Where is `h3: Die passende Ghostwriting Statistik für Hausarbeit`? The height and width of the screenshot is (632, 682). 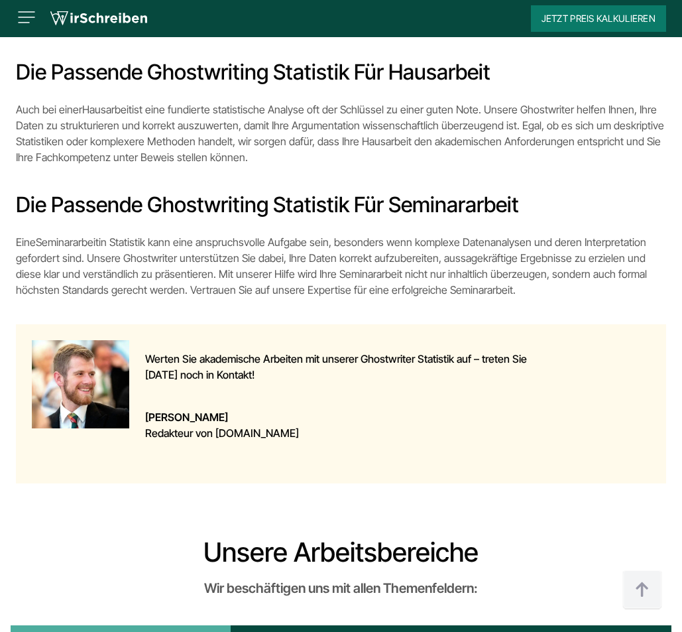
h3: Die passende Ghostwriting Statistik für Hausarbeit is located at coordinates (341, 72).